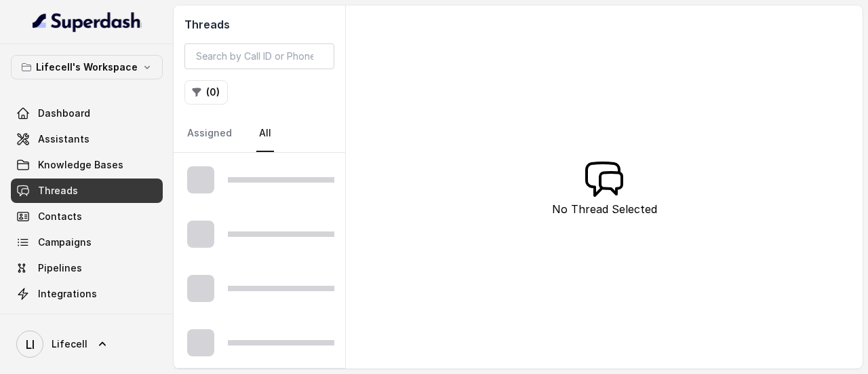 The image size is (868, 374). I want to click on p: No Thread Selected, so click(604, 209).